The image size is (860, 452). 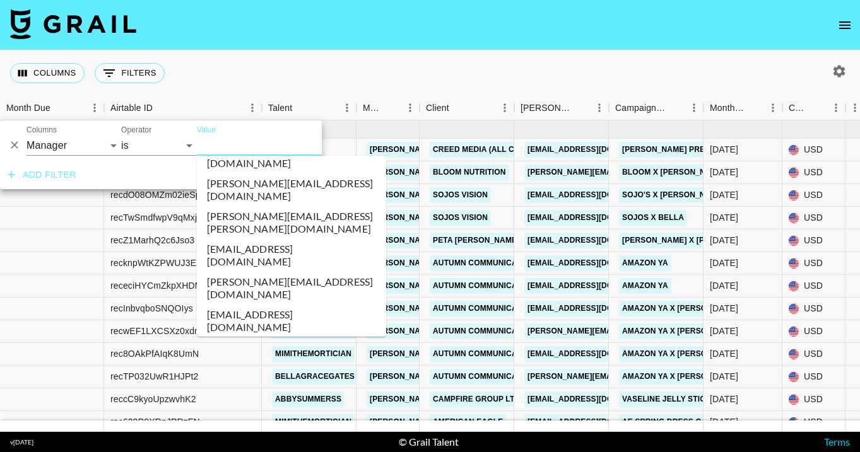 What do you see at coordinates (460, 218) in the screenshot?
I see `a: SOJOS Vision` at bounding box center [460, 218].